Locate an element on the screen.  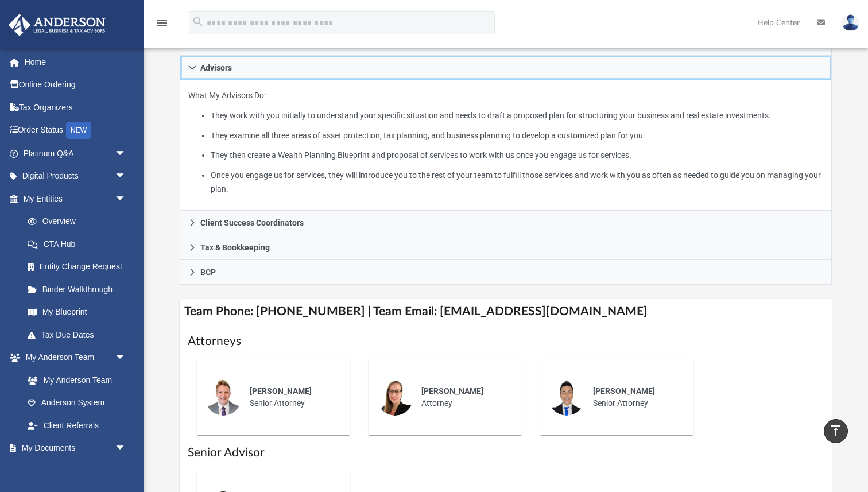
a: Order StatusNEW is located at coordinates (76, 130).